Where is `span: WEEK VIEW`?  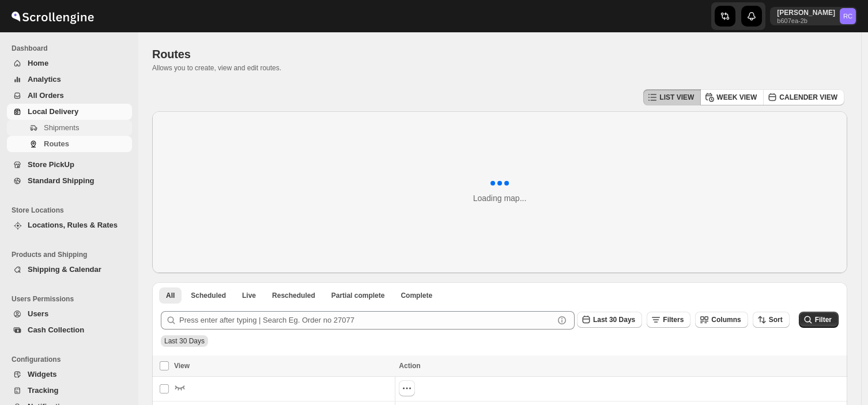 span: WEEK VIEW is located at coordinates (737, 97).